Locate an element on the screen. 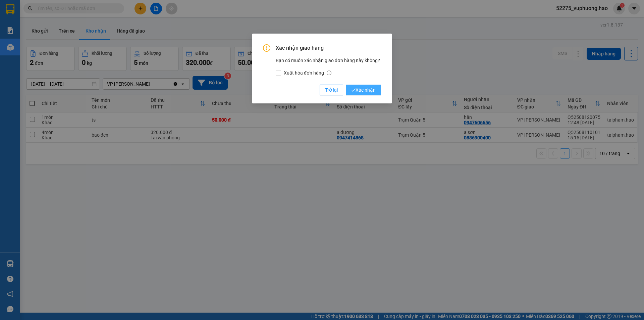 This screenshot has width=644, height=320. button: checkXác nhận is located at coordinates (363, 90).